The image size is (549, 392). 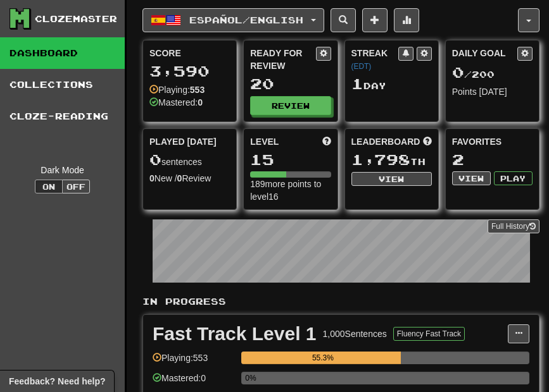 I want to click on div: Playing:, so click(x=177, y=90).